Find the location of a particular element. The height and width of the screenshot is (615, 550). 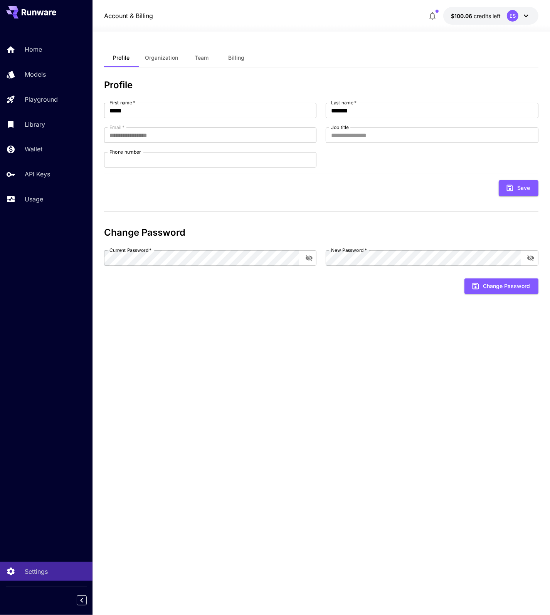

p: Models is located at coordinates (35, 74).